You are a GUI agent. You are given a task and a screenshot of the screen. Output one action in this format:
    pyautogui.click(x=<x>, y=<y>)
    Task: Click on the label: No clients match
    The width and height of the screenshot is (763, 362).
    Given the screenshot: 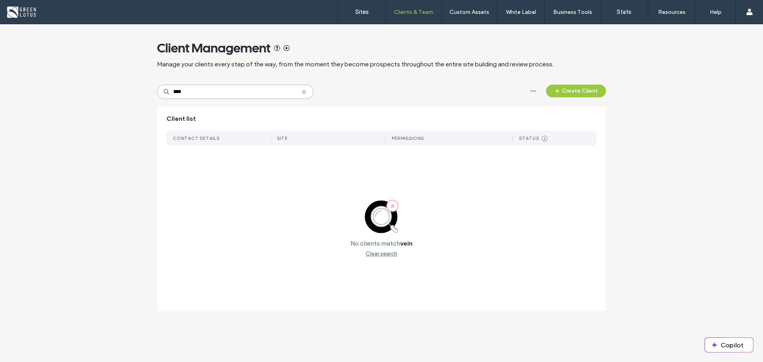 What is the action you would take?
    pyautogui.click(x=375, y=243)
    